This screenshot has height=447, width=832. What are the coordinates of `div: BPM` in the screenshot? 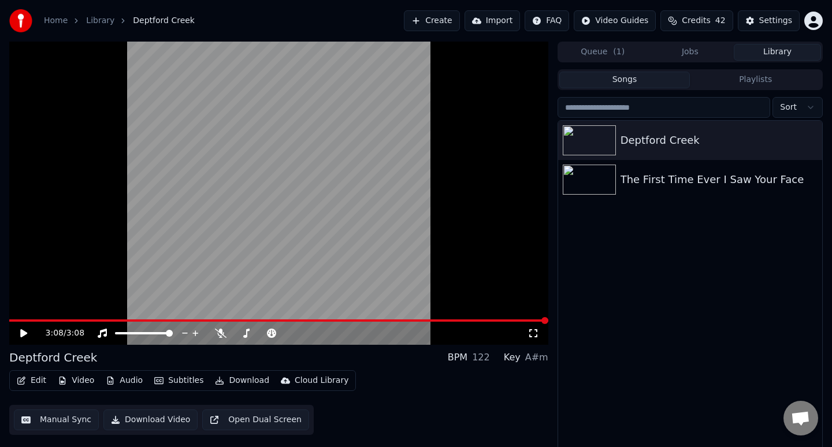 It's located at (458, 358).